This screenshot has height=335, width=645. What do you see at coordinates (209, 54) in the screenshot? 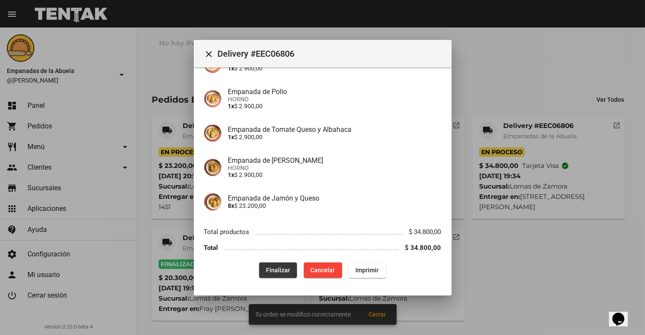
I see `button: Cerrar` at bounding box center [209, 54].